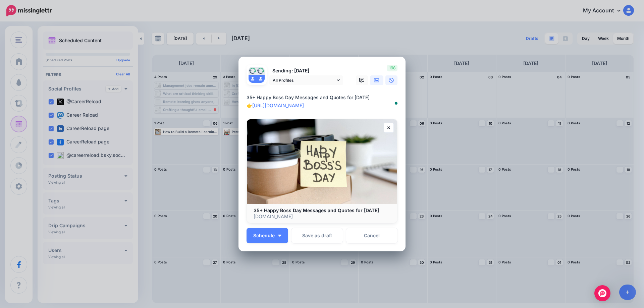 Image resolution: width=644 pixels, height=308 pixels. Describe the element at coordinates (261, 71) in the screenshot. I see `img: 294325650_939078050313248_9003369330653232731_n-bsa128223.jpg` at that location.